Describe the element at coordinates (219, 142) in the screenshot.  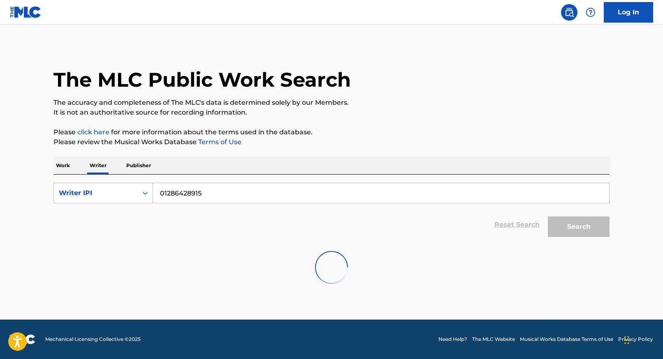
I see `a: Terms of Use` at that location.